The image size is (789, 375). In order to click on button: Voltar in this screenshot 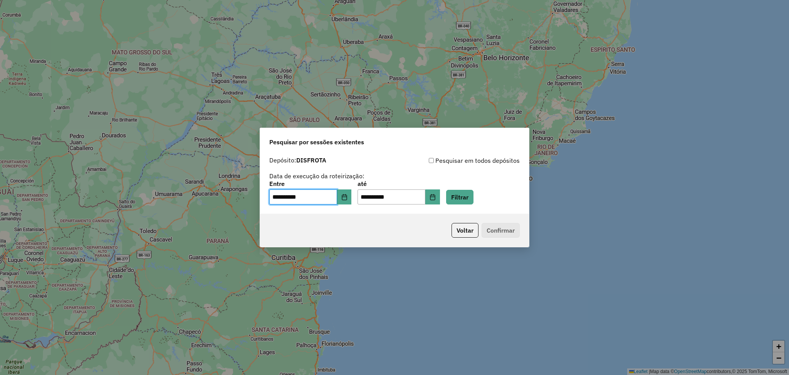, I will do `click(465, 230)`.